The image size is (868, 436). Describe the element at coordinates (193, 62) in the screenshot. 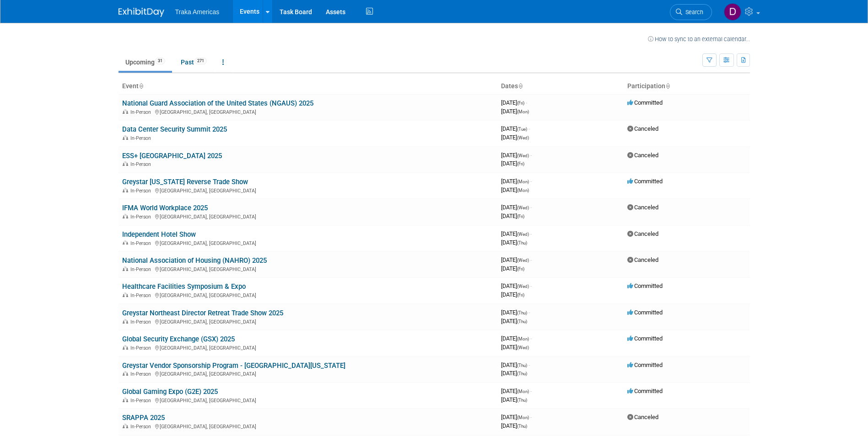

I see `a: Past271` at that location.